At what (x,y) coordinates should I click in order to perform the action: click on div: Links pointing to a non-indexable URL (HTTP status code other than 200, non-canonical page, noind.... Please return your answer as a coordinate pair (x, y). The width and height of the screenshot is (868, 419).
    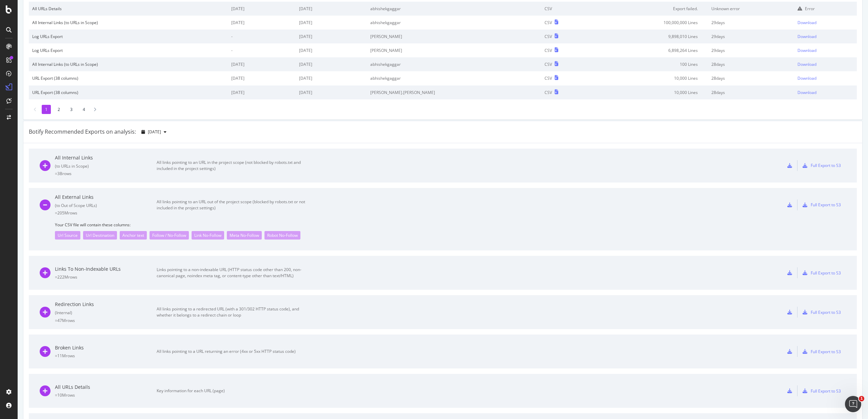
    Looking at the image, I should click on (233, 272).